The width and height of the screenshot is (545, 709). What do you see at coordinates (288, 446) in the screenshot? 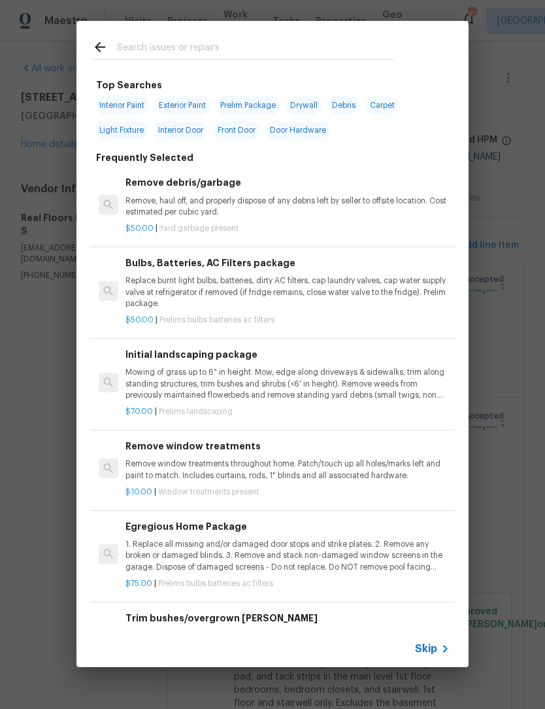
I see `h6: Remove window treatments` at bounding box center [288, 446].